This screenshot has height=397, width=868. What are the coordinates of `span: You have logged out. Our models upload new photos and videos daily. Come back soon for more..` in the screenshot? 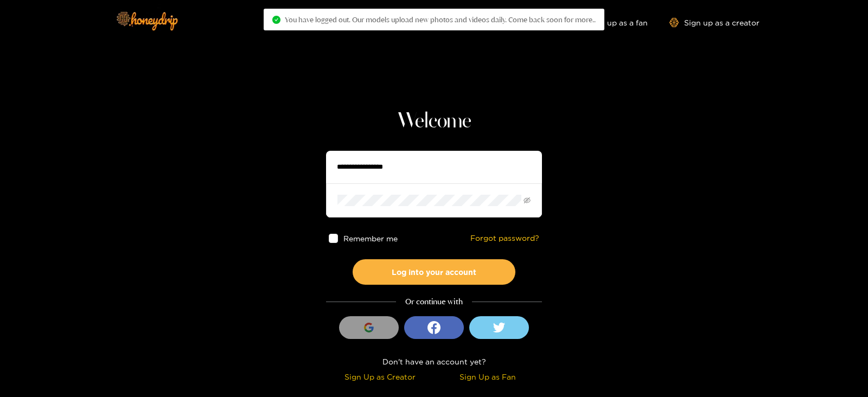 It's located at (440, 20).